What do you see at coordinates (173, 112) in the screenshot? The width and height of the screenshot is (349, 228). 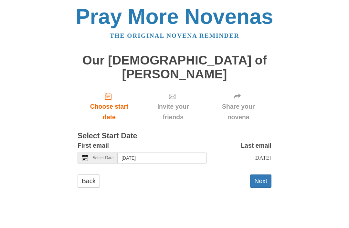 I see `span: Invite your friends` at bounding box center [173, 112].